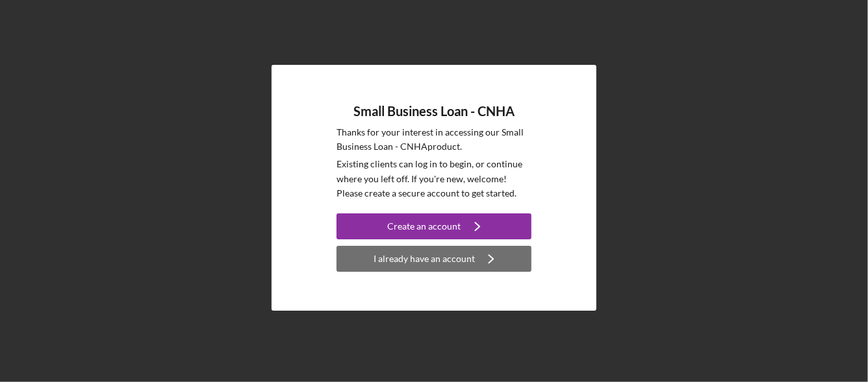 This screenshot has width=868, height=382. I want to click on a: Create an account, so click(434, 228).